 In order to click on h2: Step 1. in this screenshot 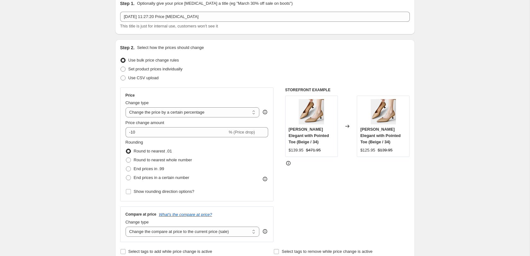, I will do `click(127, 3)`.